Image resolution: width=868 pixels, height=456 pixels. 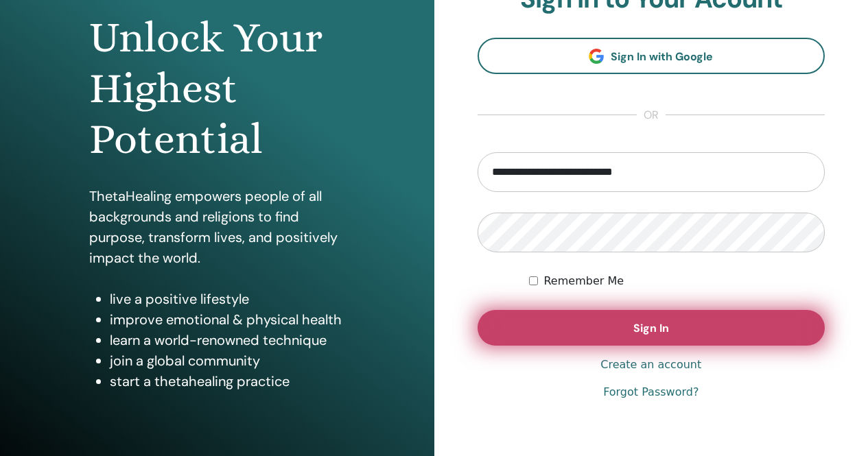 I want to click on li: improve emotional & physical health, so click(x=227, y=320).